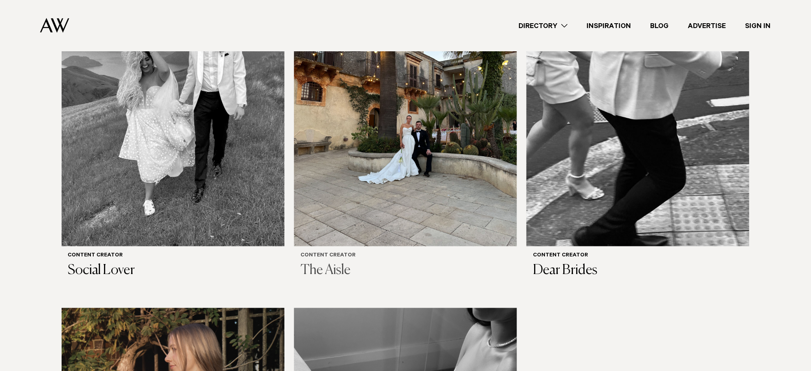  I want to click on h3: Social Lover, so click(173, 271).